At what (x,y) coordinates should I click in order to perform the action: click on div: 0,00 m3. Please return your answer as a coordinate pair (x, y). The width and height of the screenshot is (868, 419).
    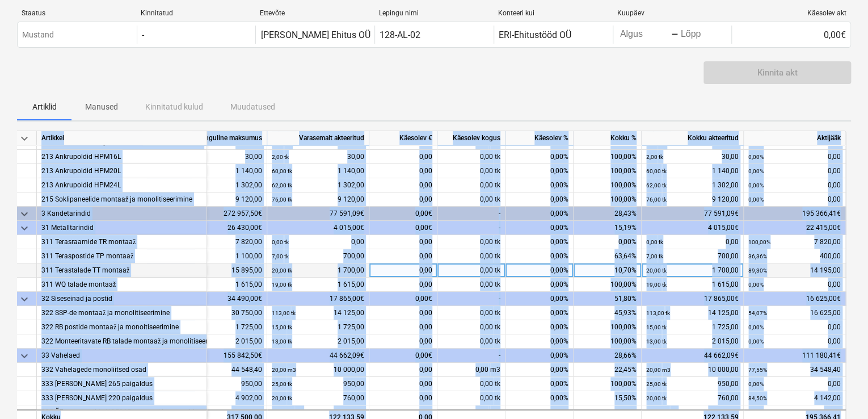
    Looking at the image, I should click on (471, 370).